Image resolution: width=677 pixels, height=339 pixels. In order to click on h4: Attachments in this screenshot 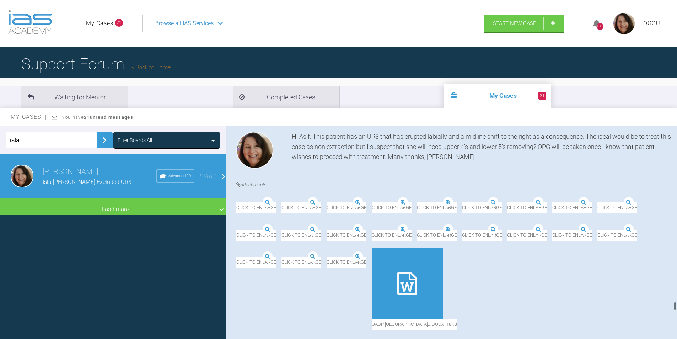, I will do `click(454, 184)`.